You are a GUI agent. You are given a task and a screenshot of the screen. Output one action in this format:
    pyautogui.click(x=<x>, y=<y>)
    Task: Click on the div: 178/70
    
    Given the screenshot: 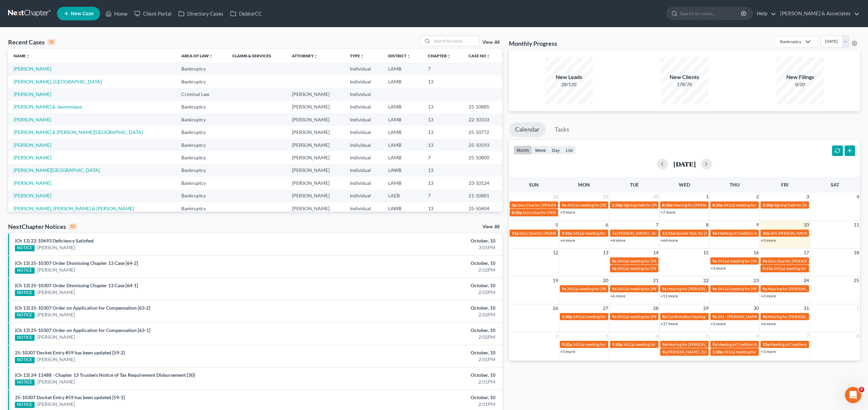 What is the action you would take?
    pyautogui.click(x=685, y=85)
    